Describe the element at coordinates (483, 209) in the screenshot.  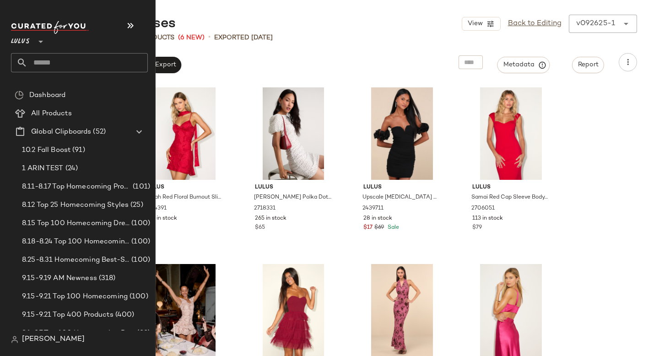
I see `span: 2706051` at that location.